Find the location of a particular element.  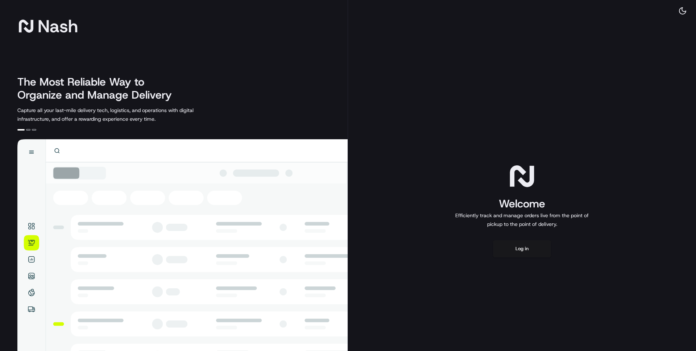

h2: The Most Reliable Way to Organize and Manage Delivery is located at coordinates (99, 88).